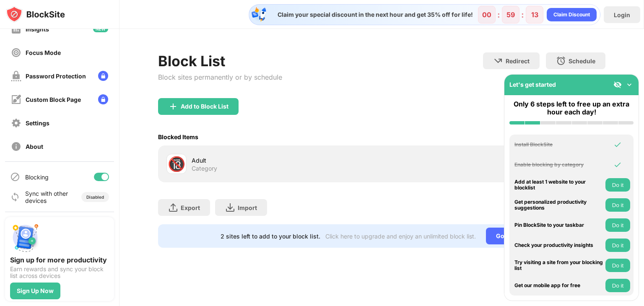  I want to click on img: blocking-icon.svg, so click(15, 177).